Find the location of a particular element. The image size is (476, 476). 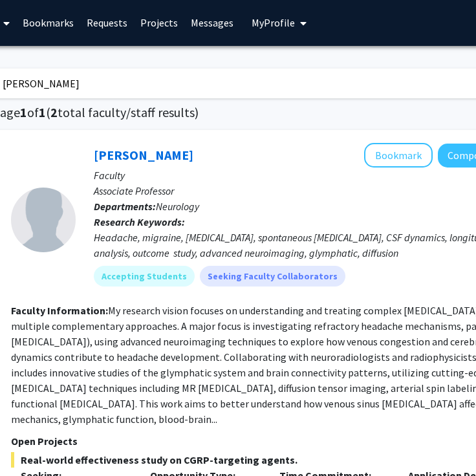

mat-chip: Accepting Students is located at coordinates (144, 276).